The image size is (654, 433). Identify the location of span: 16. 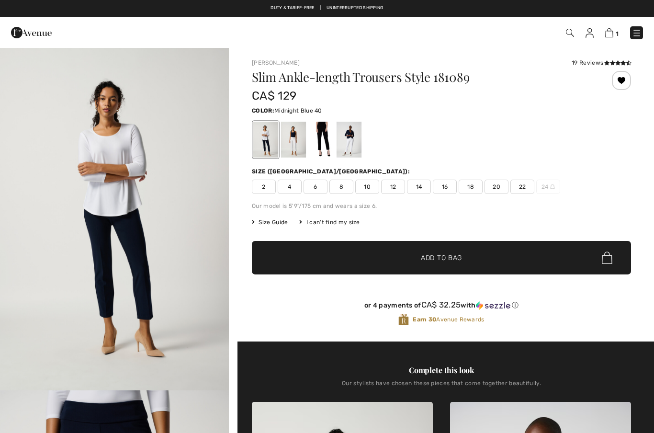
(445, 187).